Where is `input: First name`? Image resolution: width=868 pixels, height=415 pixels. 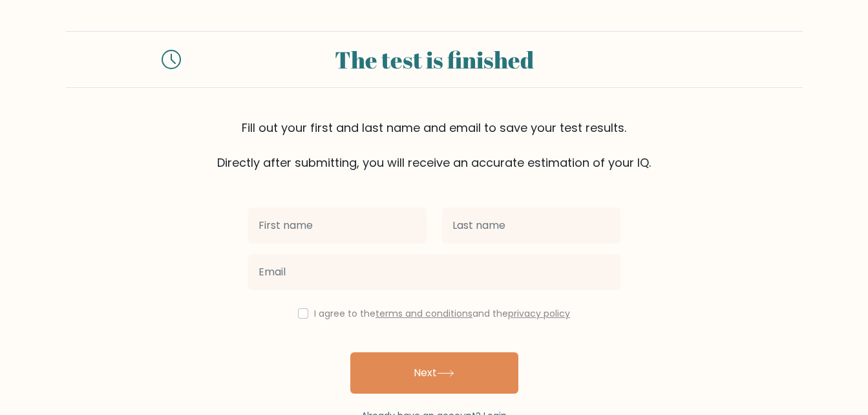
input: First name is located at coordinates (337, 226).